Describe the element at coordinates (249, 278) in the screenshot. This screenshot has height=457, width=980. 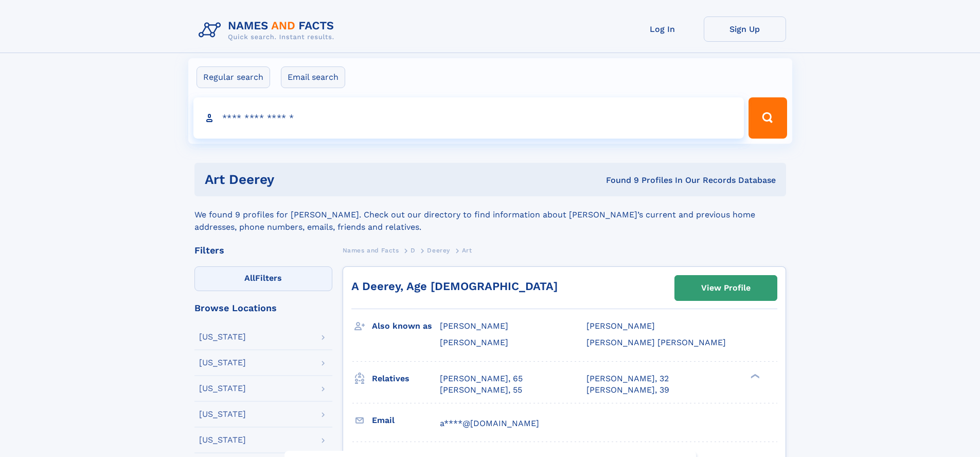
I see `span: All` at that location.